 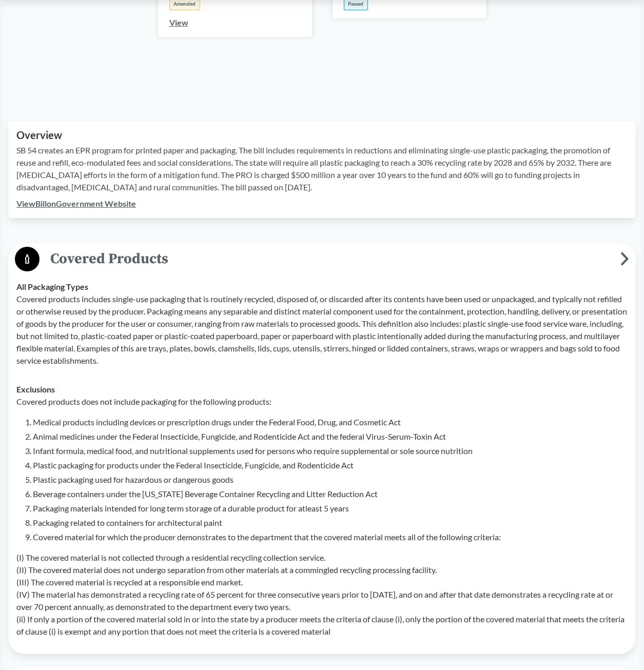 What do you see at coordinates (322, 135) in the screenshot?
I see `h2: Overview` at bounding box center [322, 135].